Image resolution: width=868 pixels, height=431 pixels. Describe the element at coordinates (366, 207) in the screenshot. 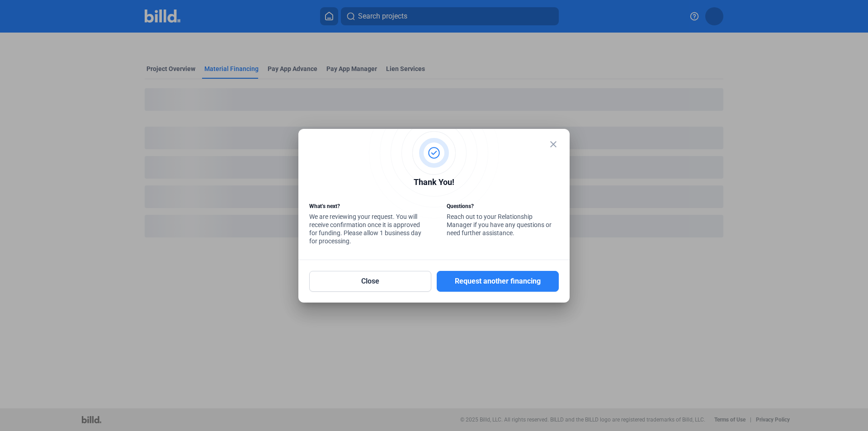

I see `div: What’s next?` at that location.